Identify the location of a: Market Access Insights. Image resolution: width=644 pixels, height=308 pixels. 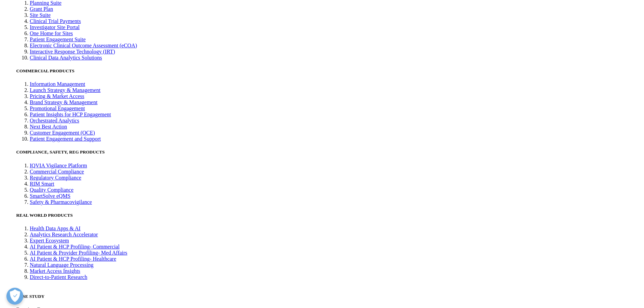
(55, 271).